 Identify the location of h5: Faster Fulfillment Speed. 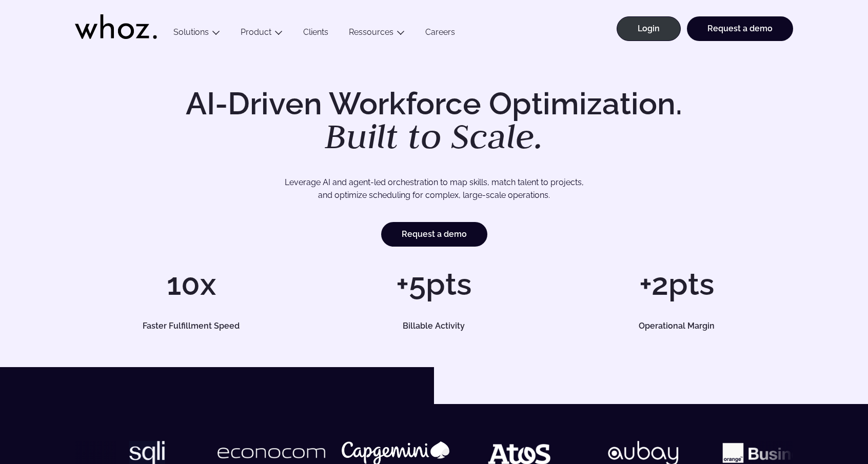
(191, 326).